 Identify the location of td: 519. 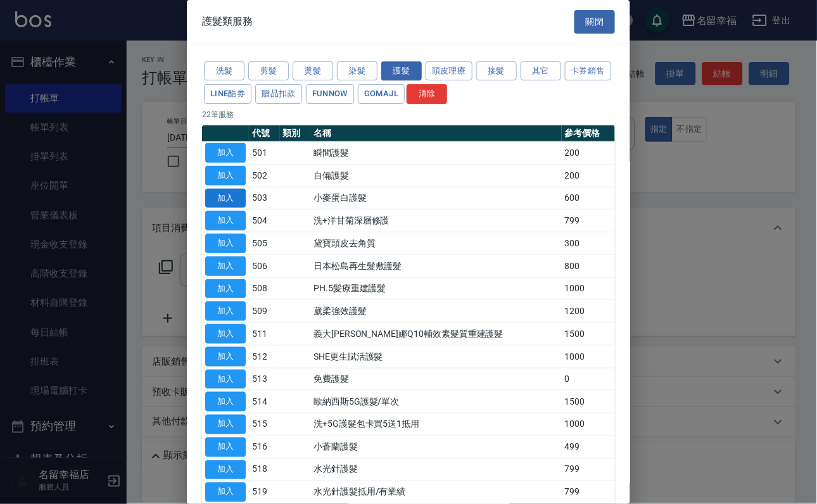
(264, 493).